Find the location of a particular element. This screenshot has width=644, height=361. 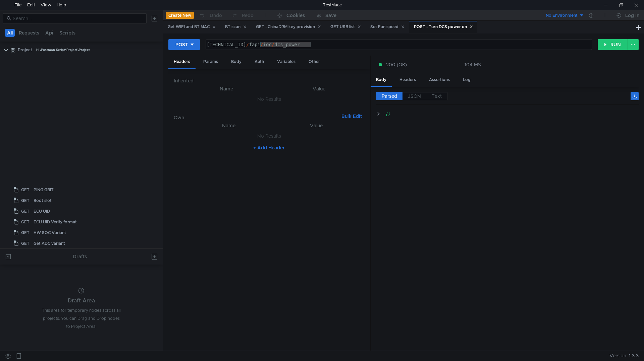

button: No Environment is located at coordinates (561, 15).